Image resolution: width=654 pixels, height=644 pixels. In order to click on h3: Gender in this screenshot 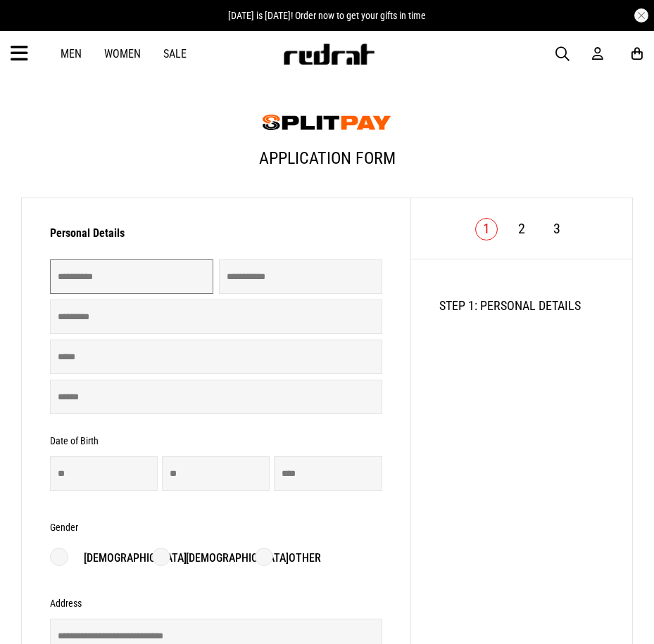, I will do `click(64, 527)`.